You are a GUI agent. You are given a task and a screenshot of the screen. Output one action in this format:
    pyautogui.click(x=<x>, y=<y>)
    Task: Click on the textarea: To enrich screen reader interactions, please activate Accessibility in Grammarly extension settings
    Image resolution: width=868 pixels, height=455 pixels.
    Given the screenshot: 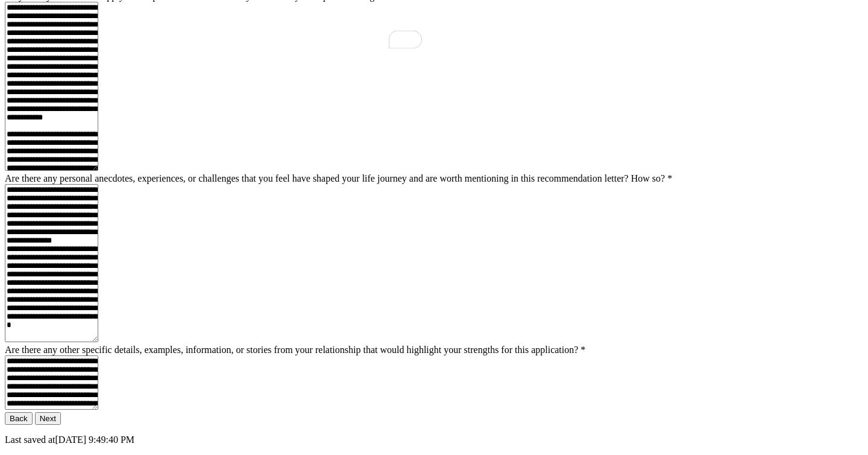 What is the action you would take?
    pyautogui.click(x=51, y=263)
    